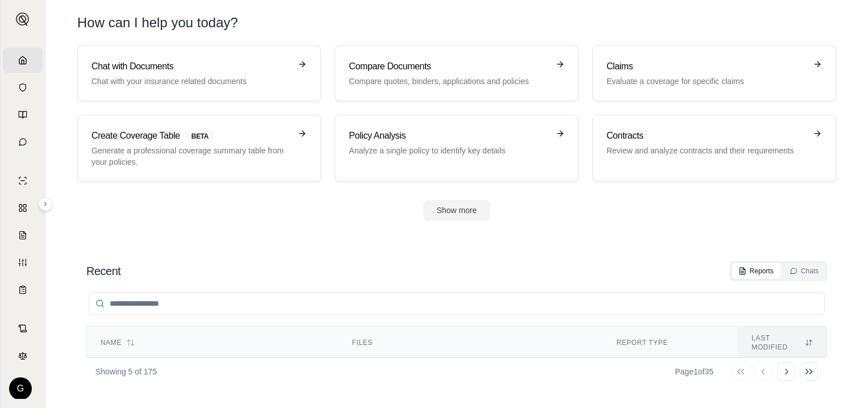 This screenshot has width=868, height=408. What do you see at coordinates (213, 343) in the screenshot?
I see `div: Name` at bounding box center [213, 343].